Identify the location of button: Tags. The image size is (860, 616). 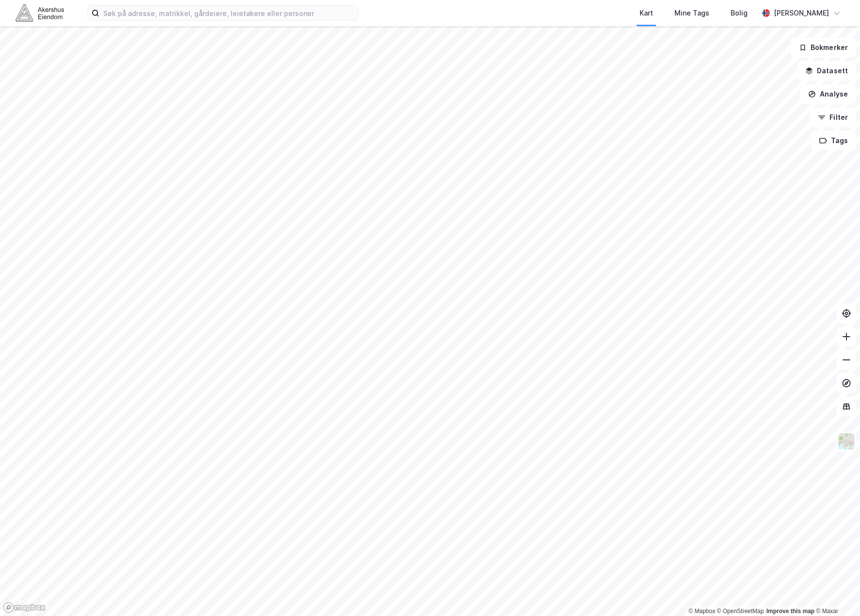
(833, 141).